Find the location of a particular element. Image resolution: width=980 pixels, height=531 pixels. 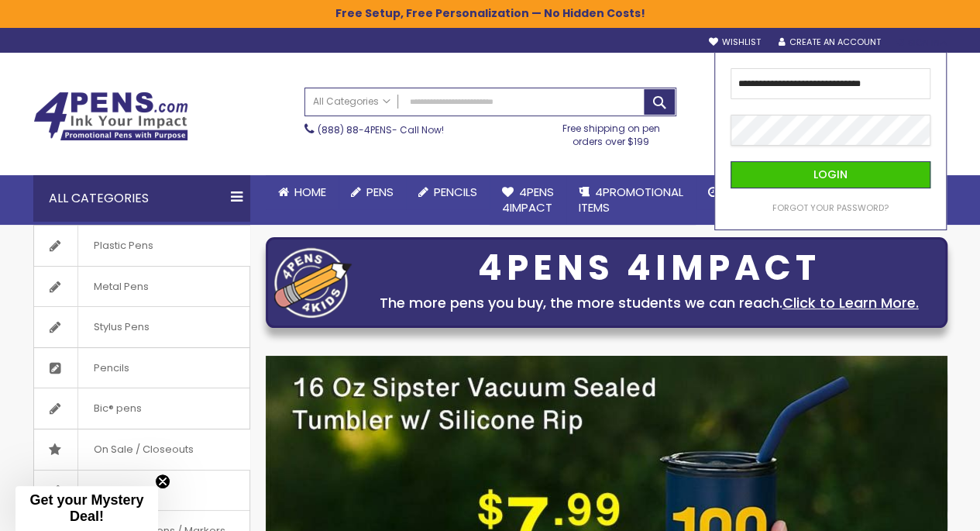

a: Pens is located at coordinates (372, 192).